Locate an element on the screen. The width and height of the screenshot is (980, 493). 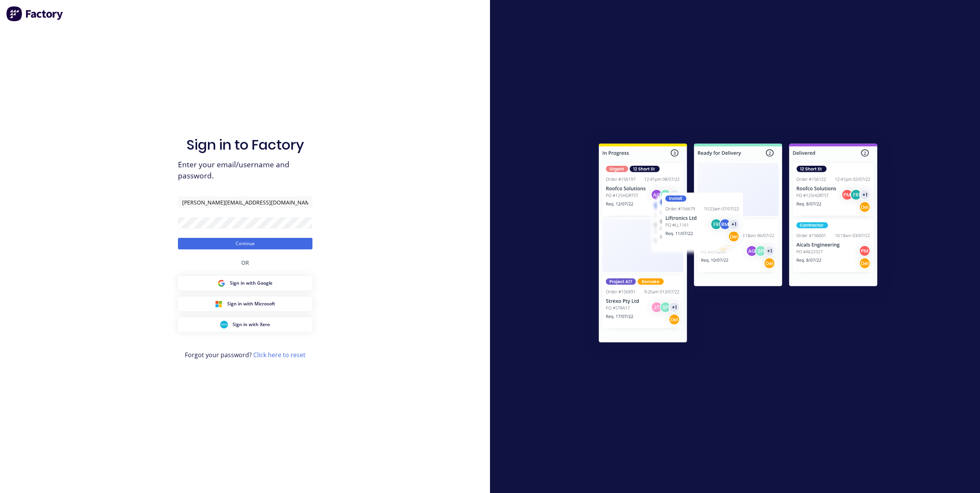
h1: Sign in to Factory is located at coordinates (245, 144).